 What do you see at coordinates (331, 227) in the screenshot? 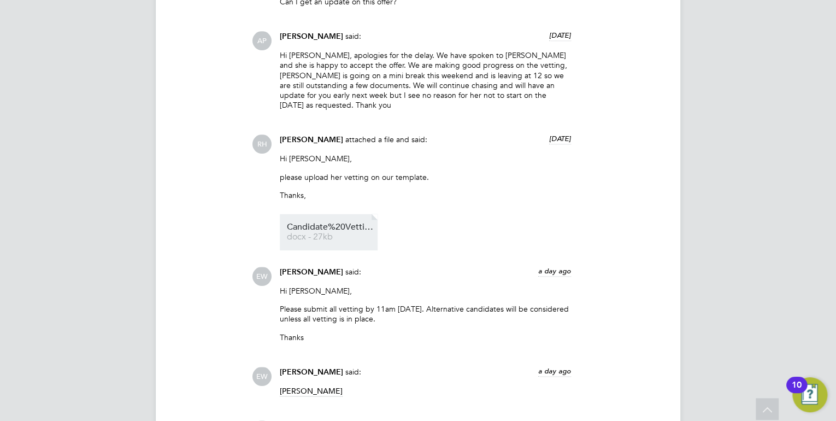
I see `span: Candidate%20Vetting%20Form` at bounding box center [331, 227].